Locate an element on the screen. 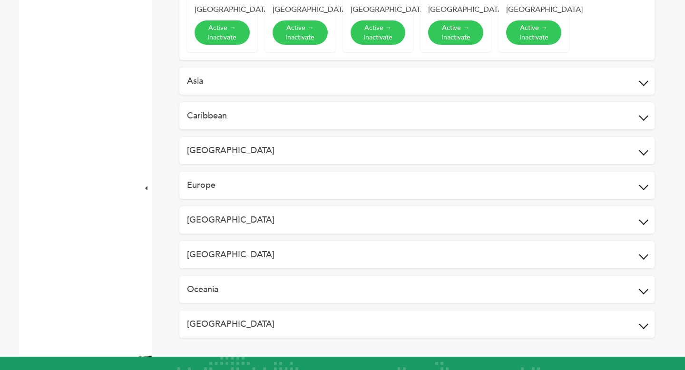  button: Caribbean is located at coordinates (417, 116).